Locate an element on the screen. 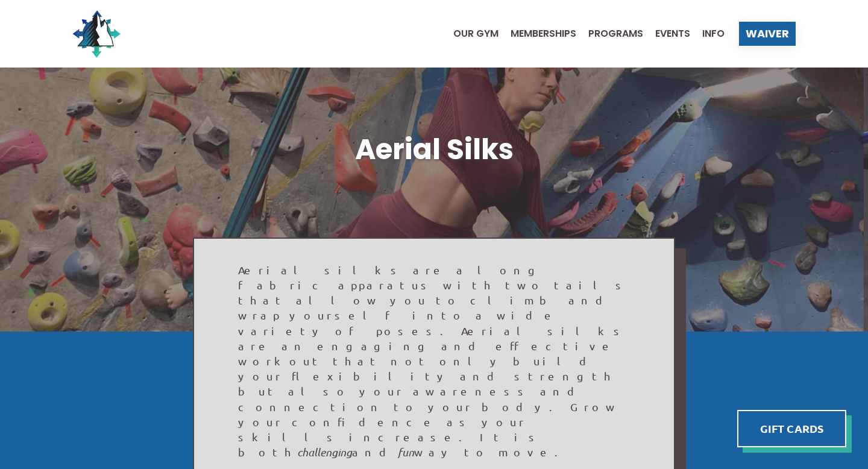 Image resolution: width=868 pixels, height=469 pixels. a: Info is located at coordinates (708, 33).